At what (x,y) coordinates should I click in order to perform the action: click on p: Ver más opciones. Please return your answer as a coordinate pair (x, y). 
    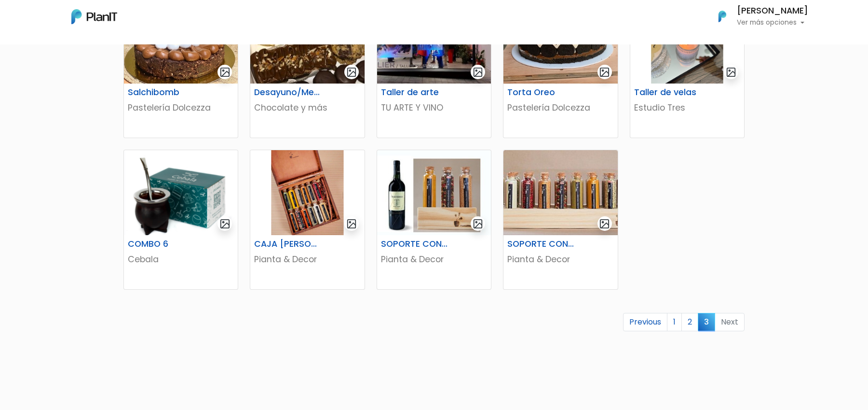
    Looking at the image, I should click on (773, 23).